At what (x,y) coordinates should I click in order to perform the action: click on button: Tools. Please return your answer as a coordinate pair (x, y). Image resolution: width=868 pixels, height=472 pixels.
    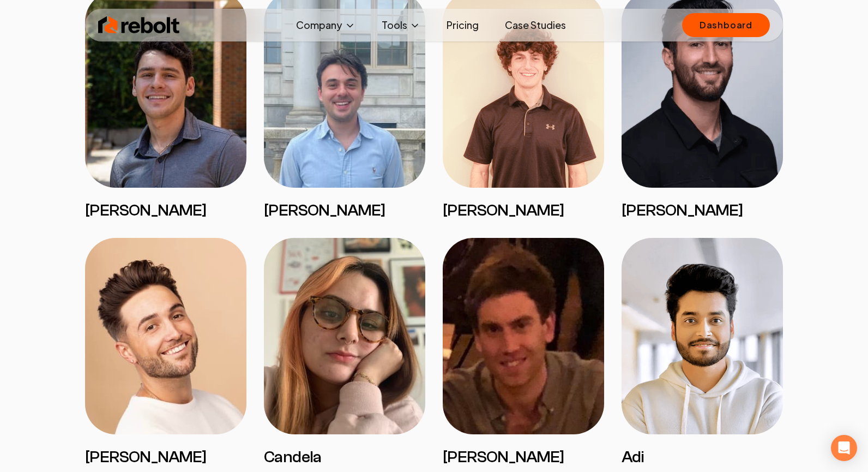
    Looking at the image, I should click on (401, 25).